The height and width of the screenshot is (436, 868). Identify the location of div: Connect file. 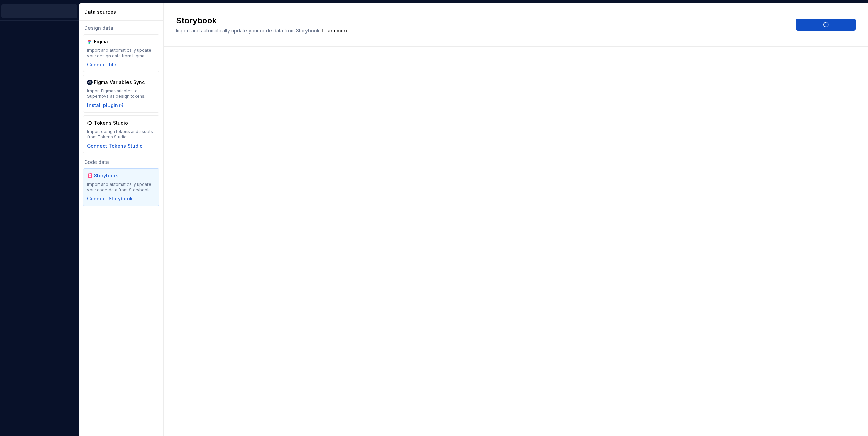
(102, 64).